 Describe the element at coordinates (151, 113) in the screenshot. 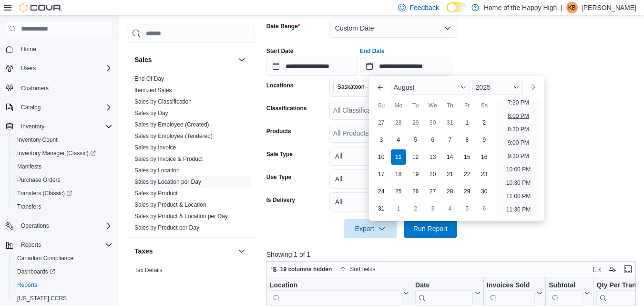

I see `a: Sales by Day` at that location.